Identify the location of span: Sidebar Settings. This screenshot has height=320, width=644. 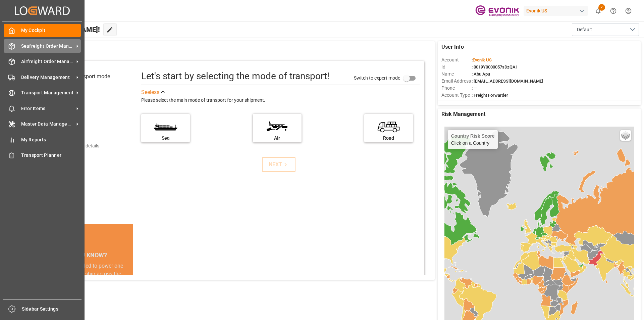
(51, 309).